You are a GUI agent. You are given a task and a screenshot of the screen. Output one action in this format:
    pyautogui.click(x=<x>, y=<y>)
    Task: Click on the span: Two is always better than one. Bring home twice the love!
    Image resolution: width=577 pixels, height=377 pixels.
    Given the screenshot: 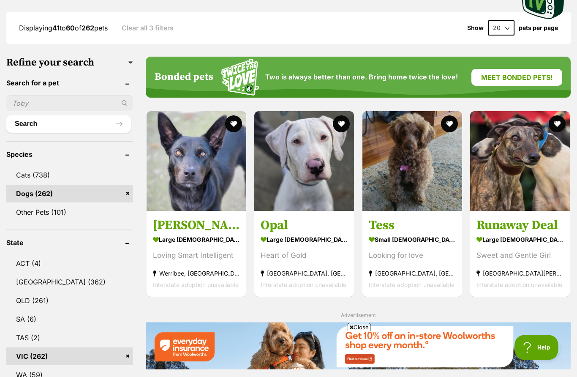 What is the action you would take?
    pyautogui.click(x=361, y=77)
    